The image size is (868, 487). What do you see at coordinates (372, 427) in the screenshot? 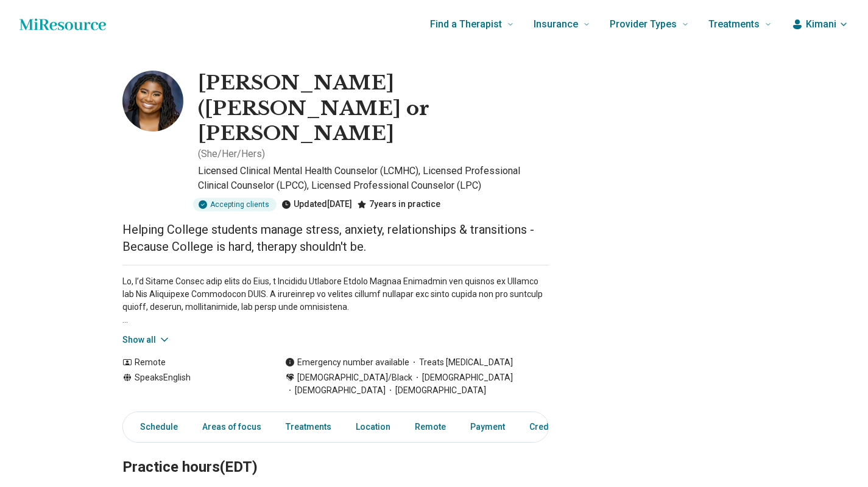
I see `a: Location` at bounding box center [372, 427].